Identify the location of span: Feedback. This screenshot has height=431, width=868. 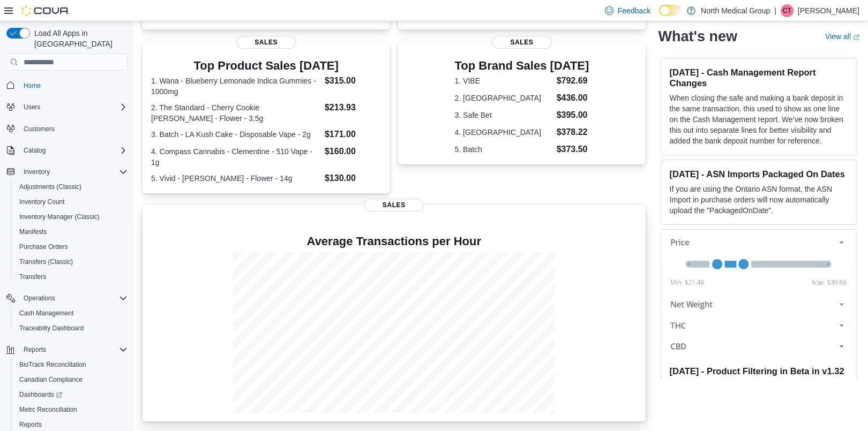
(634, 11).